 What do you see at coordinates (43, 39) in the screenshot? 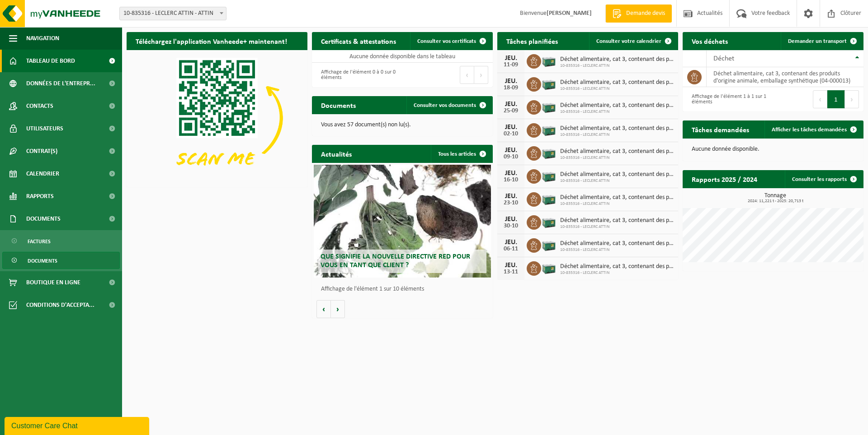
I see `span: Navigation` at bounding box center [43, 39].